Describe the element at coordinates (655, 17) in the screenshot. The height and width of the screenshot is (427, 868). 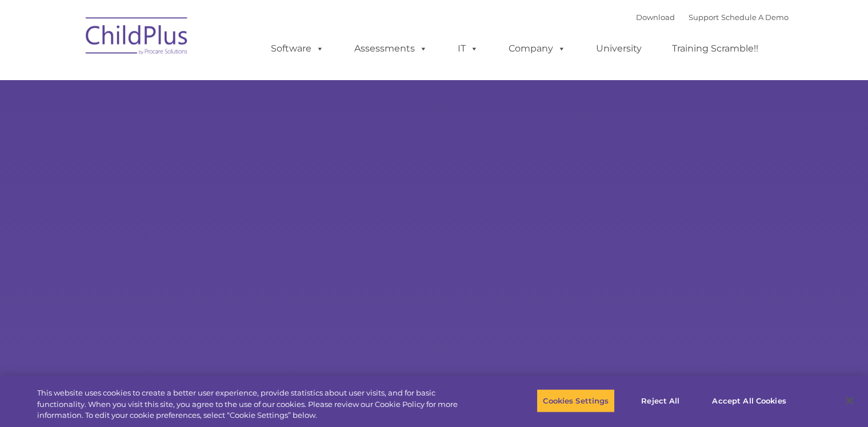
I see `a: Download` at that location.